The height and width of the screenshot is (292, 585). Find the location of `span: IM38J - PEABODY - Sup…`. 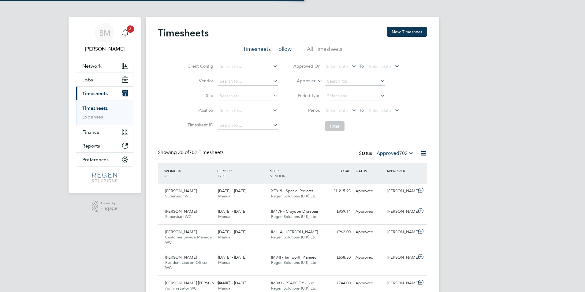

span: IM38J - PEABODY - Sup… is located at coordinates (295, 283).